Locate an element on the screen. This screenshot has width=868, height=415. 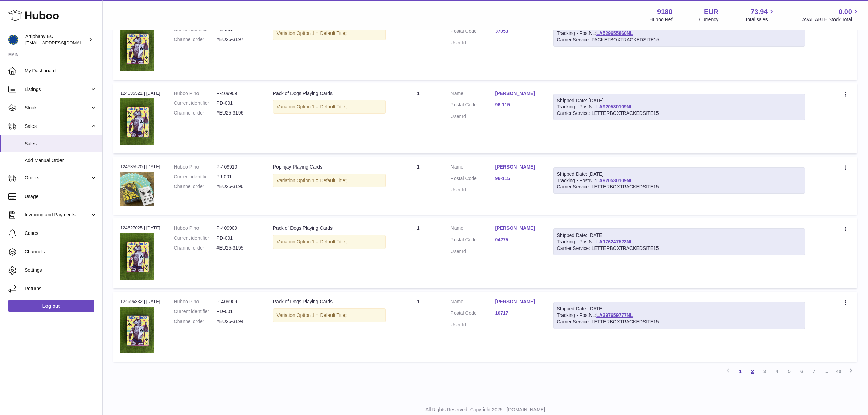
span: Stock is located at coordinates (57, 108).